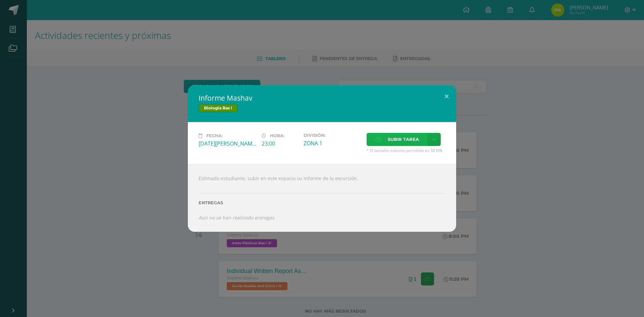 Image resolution: width=644 pixels, height=317 pixels. What do you see at coordinates (446, 97) in the screenshot?
I see `button: Close (Esc)` at bounding box center [446, 97].